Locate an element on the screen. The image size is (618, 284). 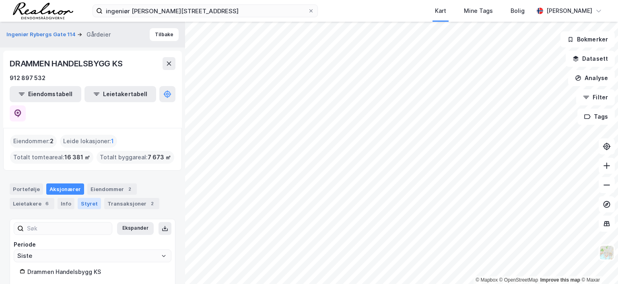
a: OpenStreetMap is located at coordinates (518, 280).